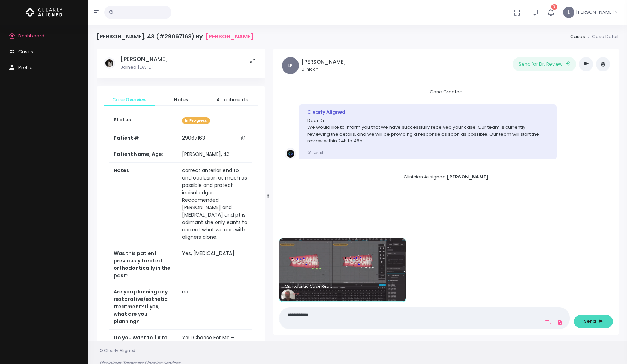 This screenshot has width=627, height=364. What do you see at coordinates (143, 204) in the screenshot?
I see `th: Notes` at bounding box center [143, 204].